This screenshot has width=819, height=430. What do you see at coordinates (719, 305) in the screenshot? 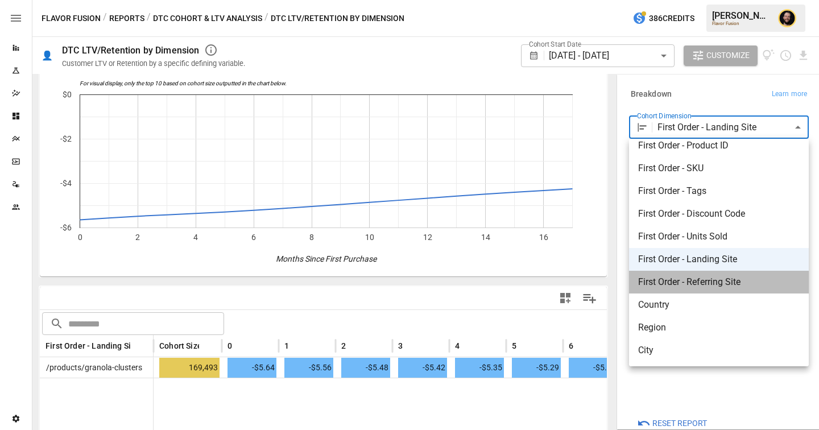
I see `span: Country` at bounding box center [719, 305].